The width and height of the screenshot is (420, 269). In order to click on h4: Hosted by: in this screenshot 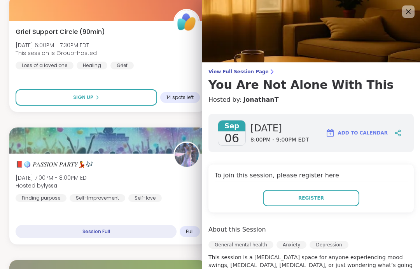, I will do `click(311, 100)`.